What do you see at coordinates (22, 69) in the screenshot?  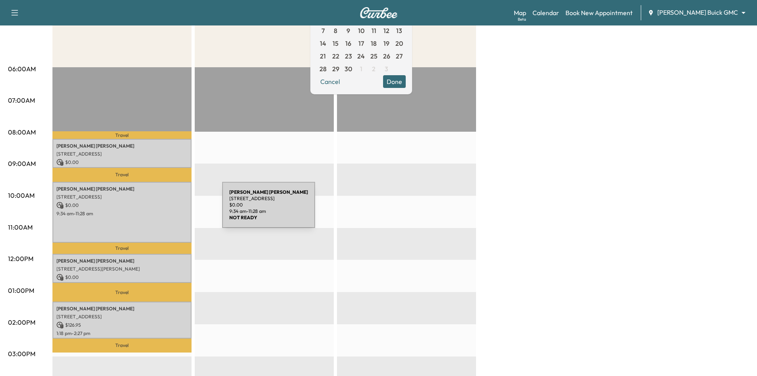 I see `p: 06:00AM` at bounding box center [22, 69].